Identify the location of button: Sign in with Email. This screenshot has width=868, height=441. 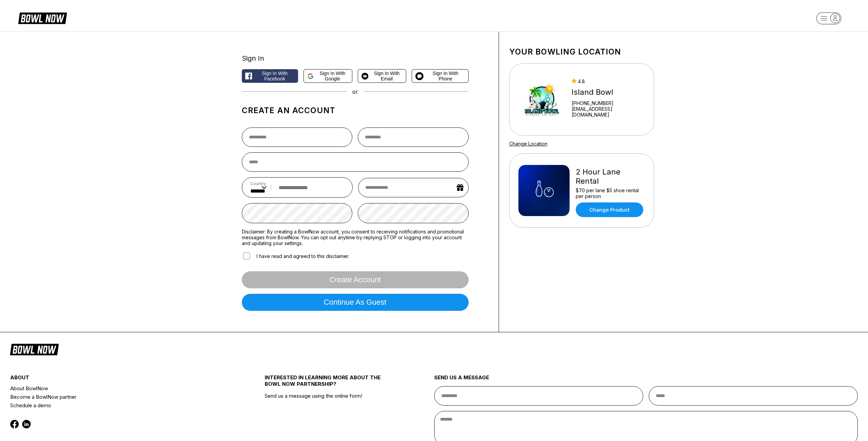
(382, 76).